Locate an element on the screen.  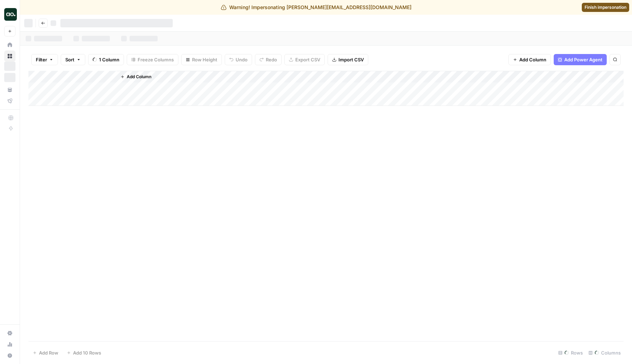
button: 1 Column is located at coordinates (106, 60).